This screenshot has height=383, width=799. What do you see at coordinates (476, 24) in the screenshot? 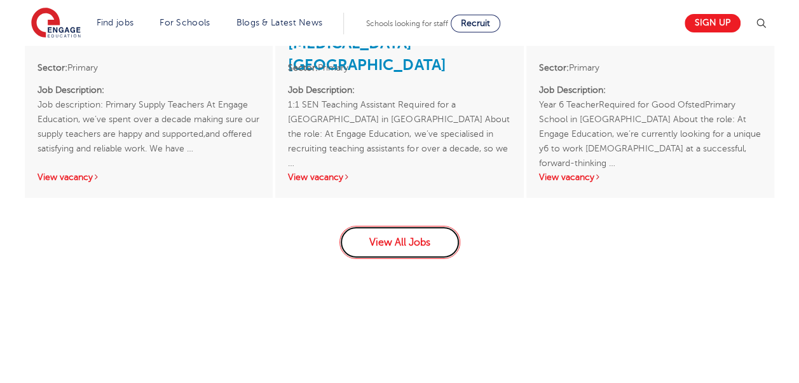
I see `a: Recruit` at bounding box center [476, 24].